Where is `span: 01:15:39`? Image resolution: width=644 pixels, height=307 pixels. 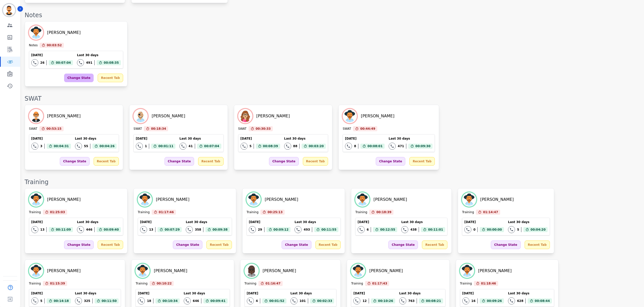 span: 01:15:39 is located at coordinates (57, 283).